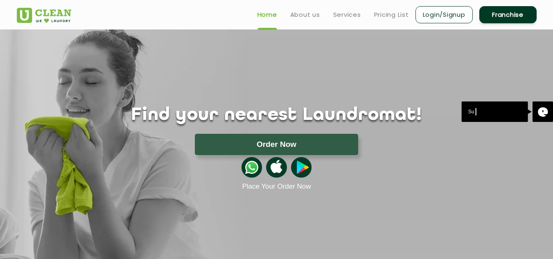 Image resolution: width=553 pixels, height=259 pixels. Describe the element at coordinates (276, 144) in the screenshot. I see `button: Order Now` at that location.